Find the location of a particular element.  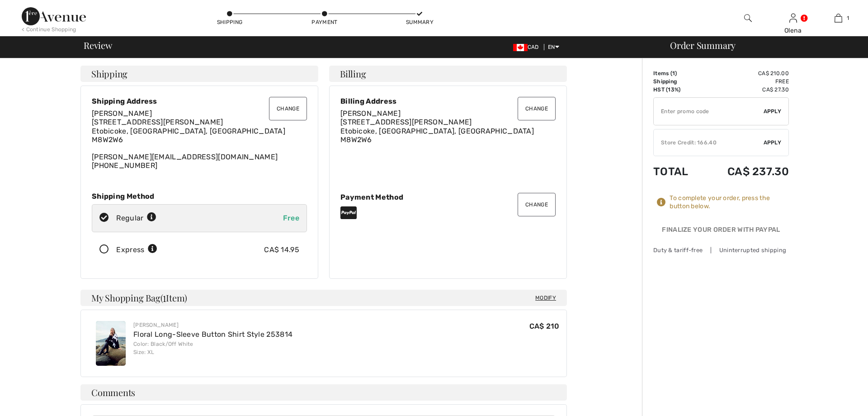

div: Duty & tariff-free | Uninterrupted shipping is located at coordinates (722, 250).